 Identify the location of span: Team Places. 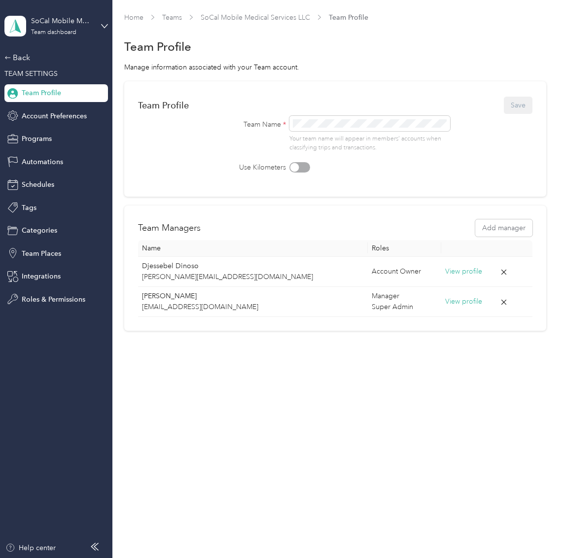
(41, 253).